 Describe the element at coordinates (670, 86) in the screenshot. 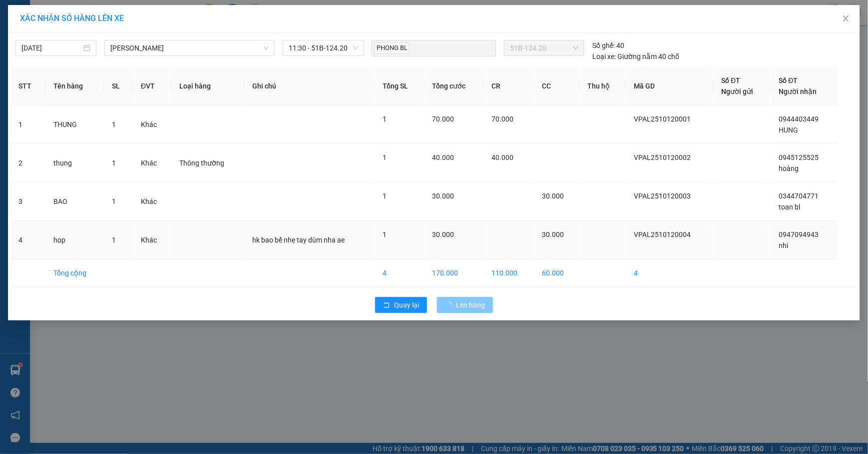

I see `th: Mã GD` at that location.